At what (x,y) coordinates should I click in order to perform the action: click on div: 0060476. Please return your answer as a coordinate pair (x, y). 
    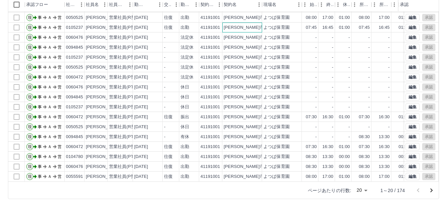
    Looking at the image, I should click on (75, 87).